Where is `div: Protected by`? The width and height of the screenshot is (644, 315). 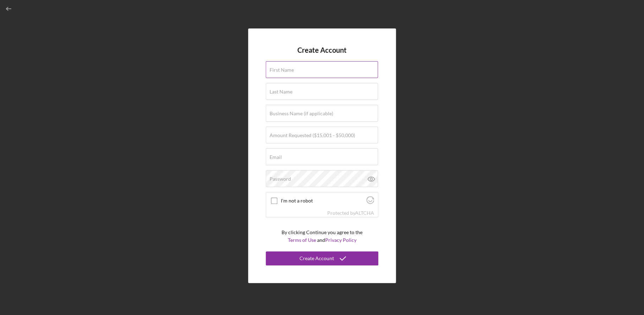 div: Protected by is located at coordinates (351, 213).